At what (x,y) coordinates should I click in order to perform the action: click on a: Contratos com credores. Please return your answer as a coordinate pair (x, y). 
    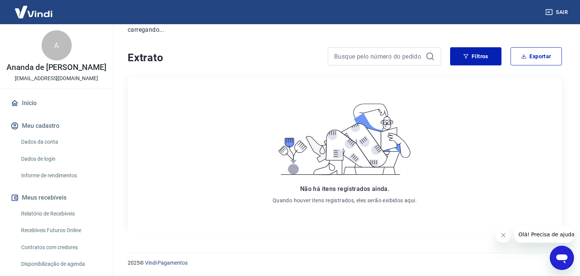
    Looking at the image, I should click on (61, 247).